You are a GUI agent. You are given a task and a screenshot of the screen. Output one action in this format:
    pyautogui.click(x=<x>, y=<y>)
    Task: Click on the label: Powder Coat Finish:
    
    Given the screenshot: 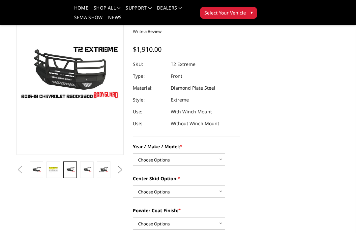 What is the action you would take?
    pyautogui.click(x=186, y=210)
    